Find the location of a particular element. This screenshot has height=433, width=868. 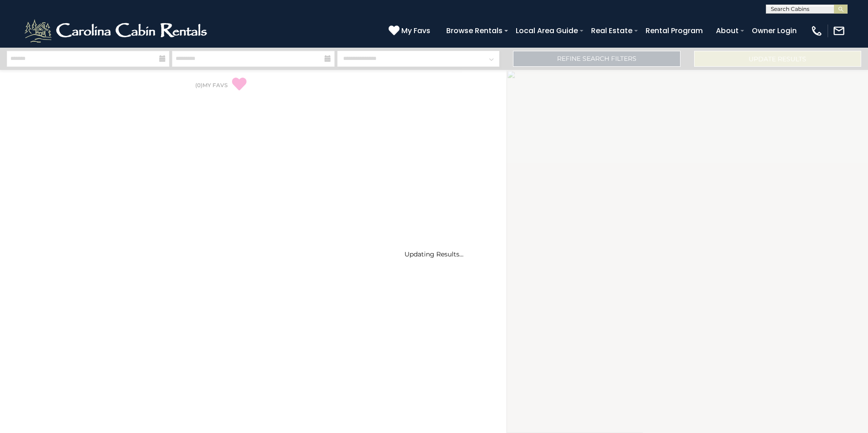

a: Browse Rentals is located at coordinates (474, 30).